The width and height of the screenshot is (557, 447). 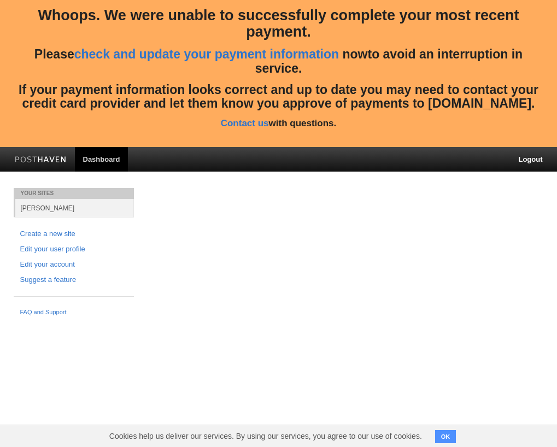 I want to click on li: Your Sites, so click(x=74, y=194).